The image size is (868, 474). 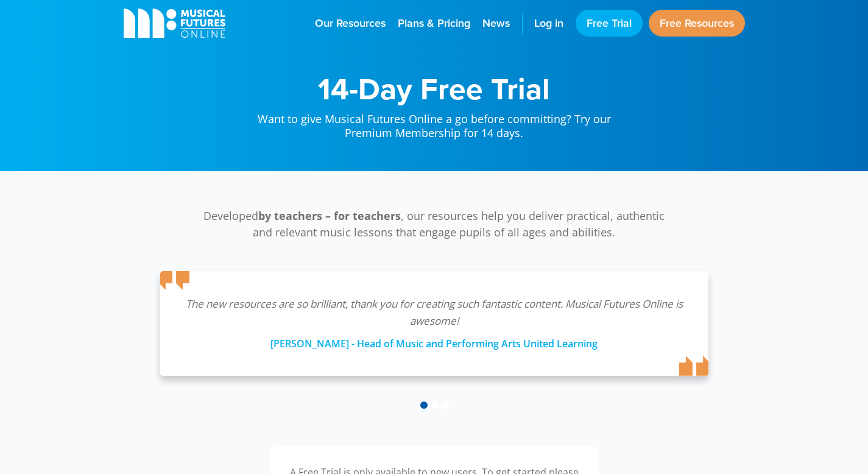 I want to click on a: Free Resources, so click(x=697, y=23).